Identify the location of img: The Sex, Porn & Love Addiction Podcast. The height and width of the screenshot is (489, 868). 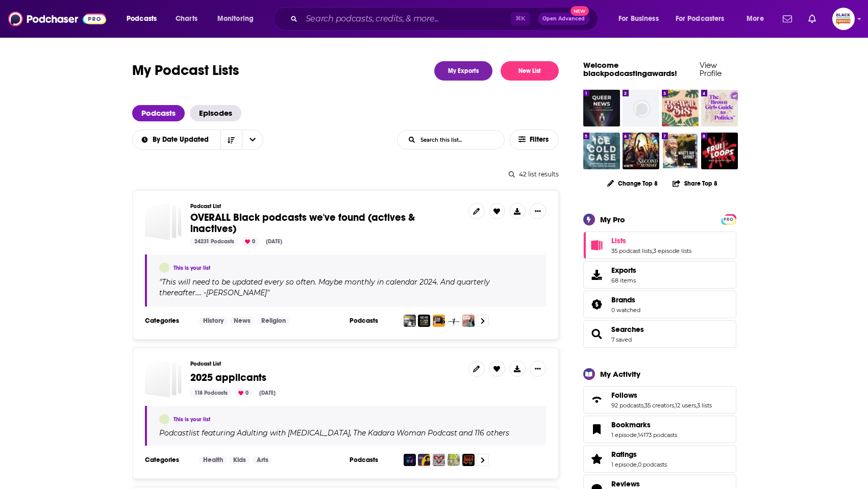
(439, 460).